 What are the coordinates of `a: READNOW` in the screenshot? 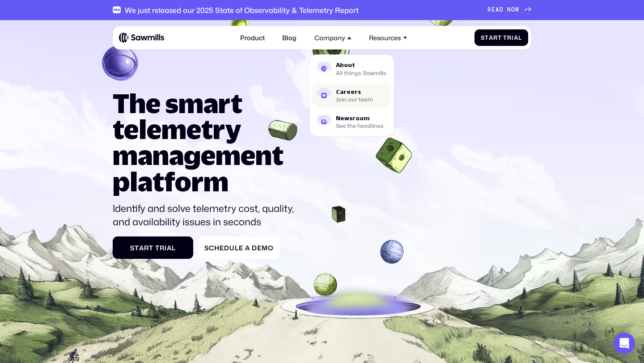 It's located at (509, 10).